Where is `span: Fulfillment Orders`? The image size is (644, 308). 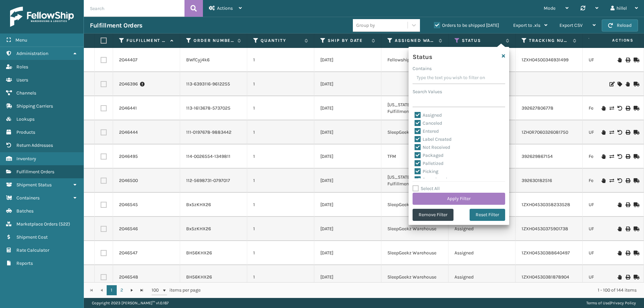
span: Fulfillment Orders is located at coordinates (35, 172).